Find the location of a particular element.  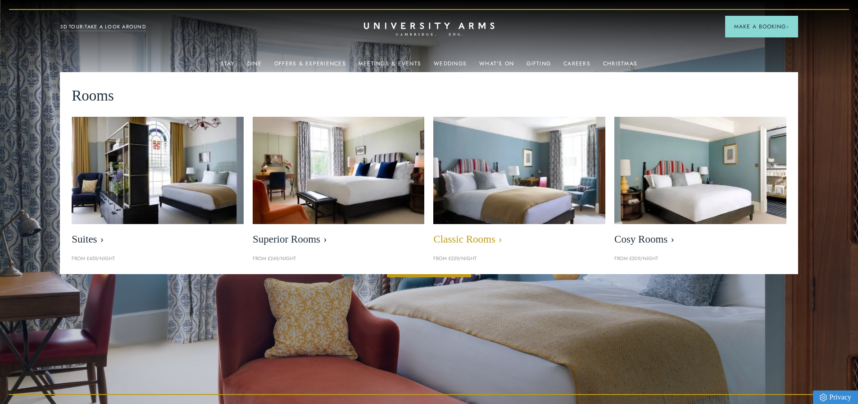

span: Suites is located at coordinates (158, 239).